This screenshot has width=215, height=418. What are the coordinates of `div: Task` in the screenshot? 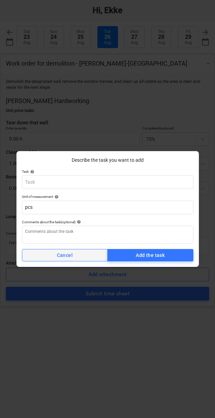 It's located at (108, 171).